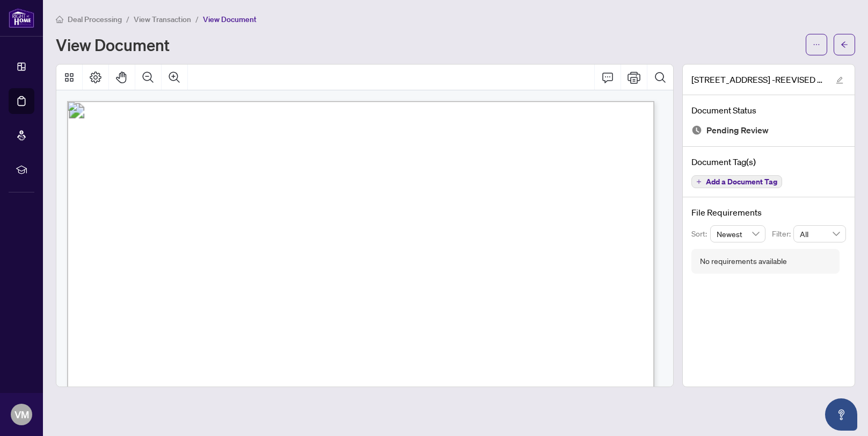 This screenshot has height=436, width=868. What do you see at coordinates (840, 80) in the screenshot?
I see `span: edit` at bounding box center [840, 80].